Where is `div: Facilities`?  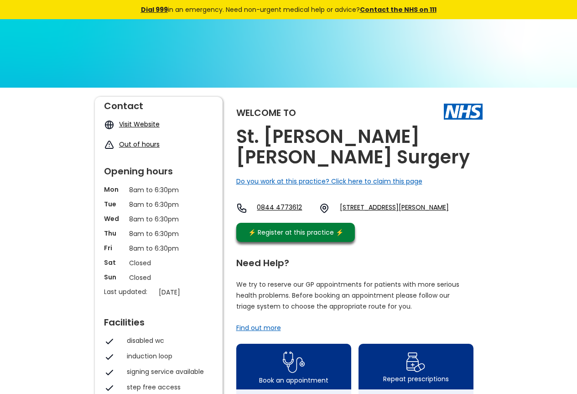
div: Facilities is located at coordinates (159, 320).